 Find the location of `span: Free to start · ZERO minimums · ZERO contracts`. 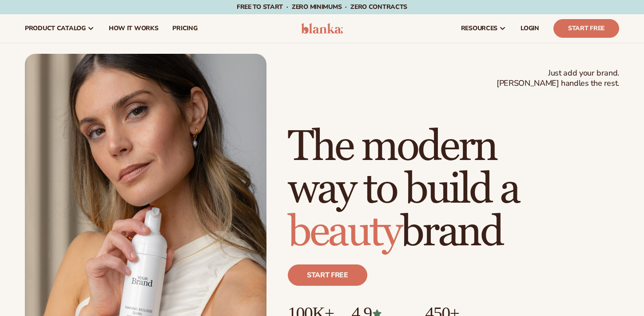

span: Free to start · ZERO minimums · ZERO contracts is located at coordinates (322, 6).